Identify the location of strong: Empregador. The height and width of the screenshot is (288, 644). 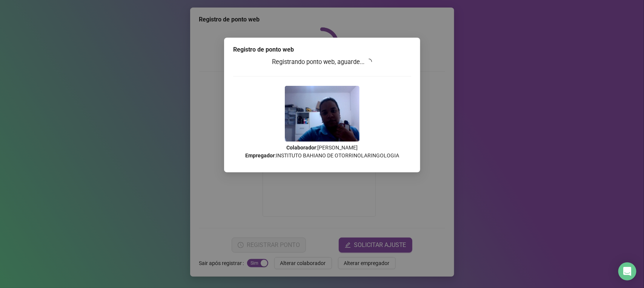
(260, 156).